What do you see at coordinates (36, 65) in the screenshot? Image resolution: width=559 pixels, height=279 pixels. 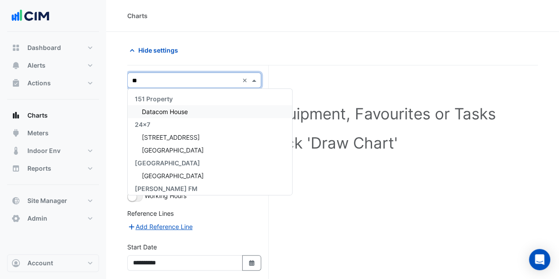 I see `span: Alerts` at bounding box center [36, 65].